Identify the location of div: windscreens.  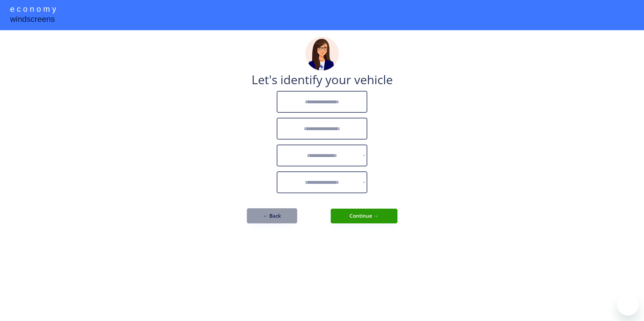
(32, 20).